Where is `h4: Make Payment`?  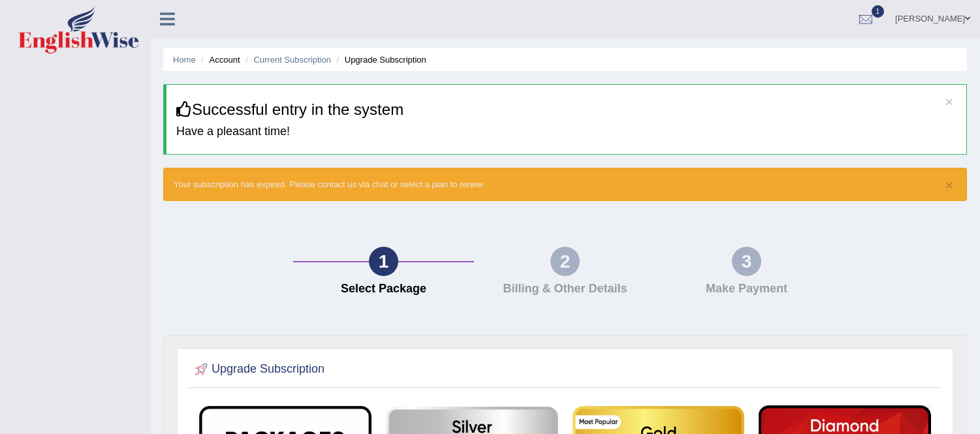
h4: Make Payment is located at coordinates (746, 289).